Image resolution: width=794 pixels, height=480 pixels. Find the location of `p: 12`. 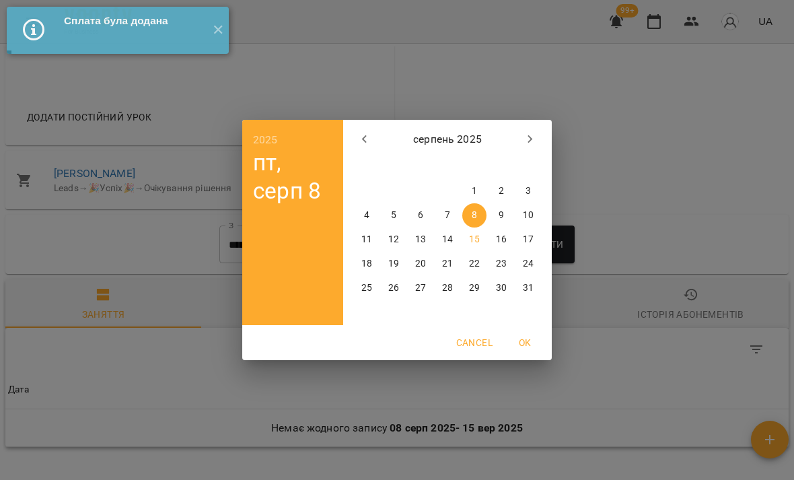

p: 12 is located at coordinates (394, 240).